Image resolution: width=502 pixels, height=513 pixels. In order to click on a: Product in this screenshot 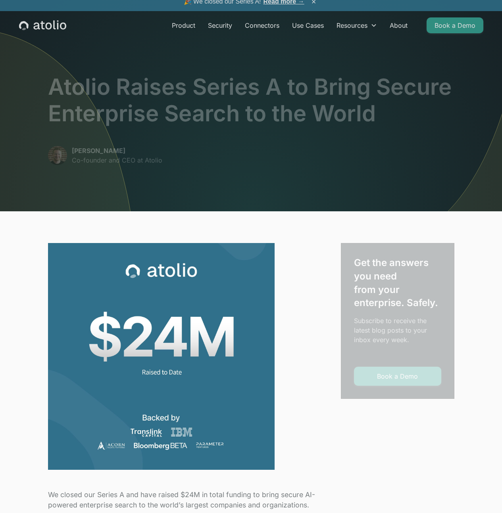, I will do `click(183, 25)`.